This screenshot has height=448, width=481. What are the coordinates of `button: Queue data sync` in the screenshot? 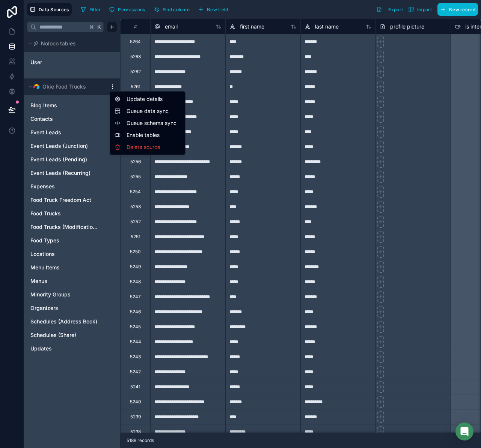 It's located at (148, 111).